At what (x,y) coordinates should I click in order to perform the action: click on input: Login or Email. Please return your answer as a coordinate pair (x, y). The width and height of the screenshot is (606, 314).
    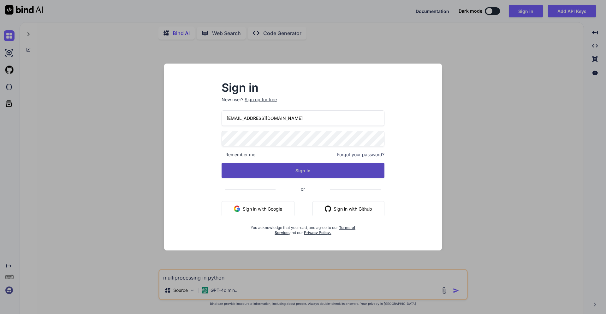
    Looking at the image, I should click on (303, 118).